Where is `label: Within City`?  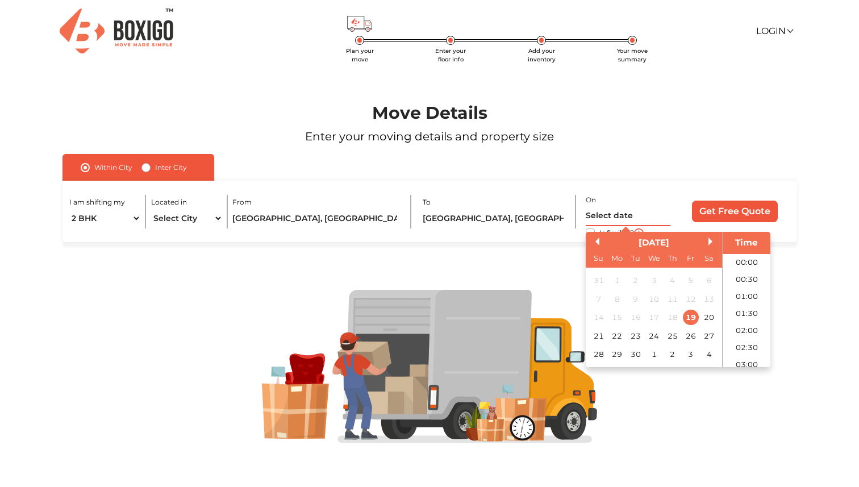 label: Within City is located at coordinates (113, 168).